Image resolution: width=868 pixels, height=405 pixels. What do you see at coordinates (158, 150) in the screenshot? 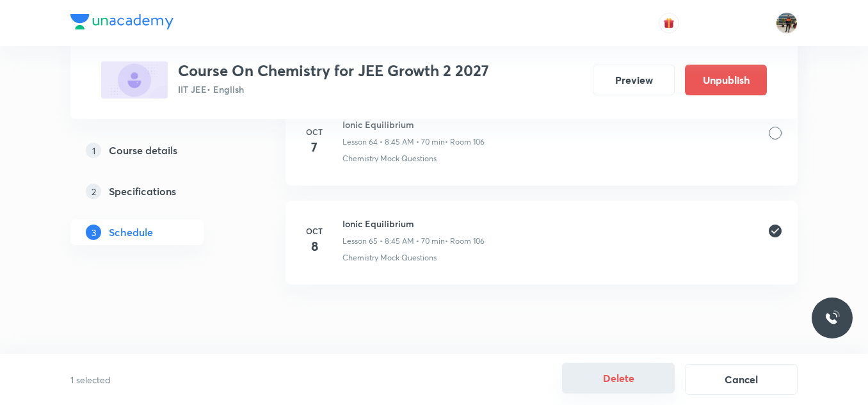
I see `a: 1Course details` at bounding box center [158, 150].